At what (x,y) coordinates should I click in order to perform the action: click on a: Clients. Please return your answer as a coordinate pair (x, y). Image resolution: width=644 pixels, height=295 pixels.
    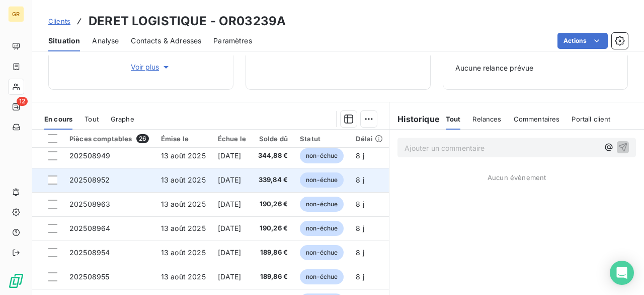
    Looking at the image, I should click on (59, 21).